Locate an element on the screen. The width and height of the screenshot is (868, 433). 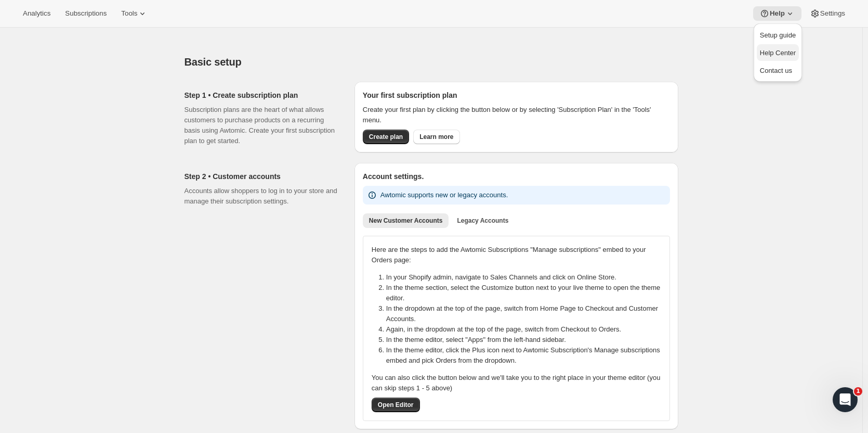
button: Create plan is located at coordinates (386, 137).